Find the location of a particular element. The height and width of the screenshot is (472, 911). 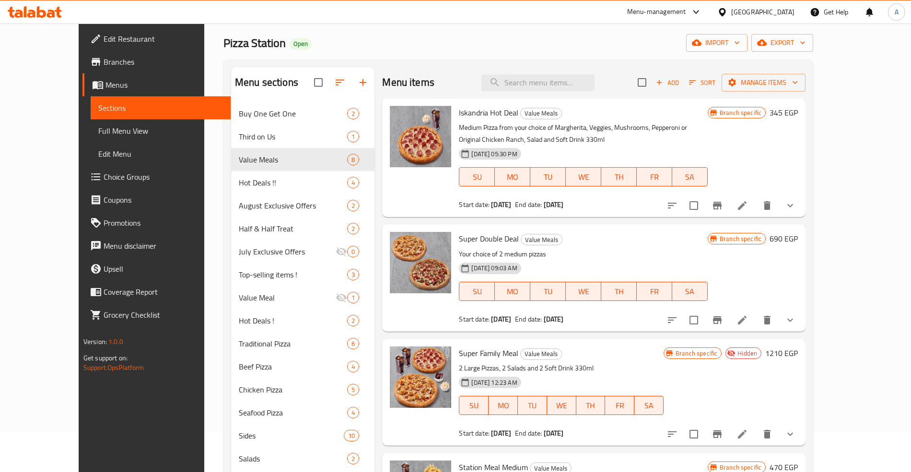

p: Your choice of 2 medium pizzas is located at coordinates (583, 254).